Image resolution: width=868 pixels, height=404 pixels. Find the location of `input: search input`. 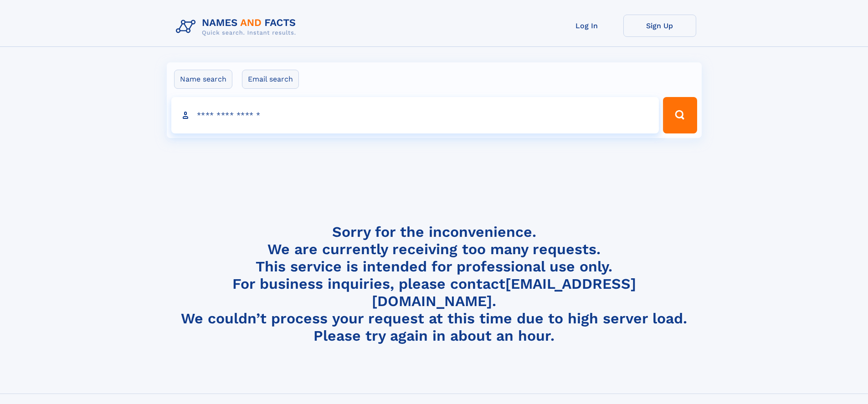

input: search input is located at coordinates (415, 115).